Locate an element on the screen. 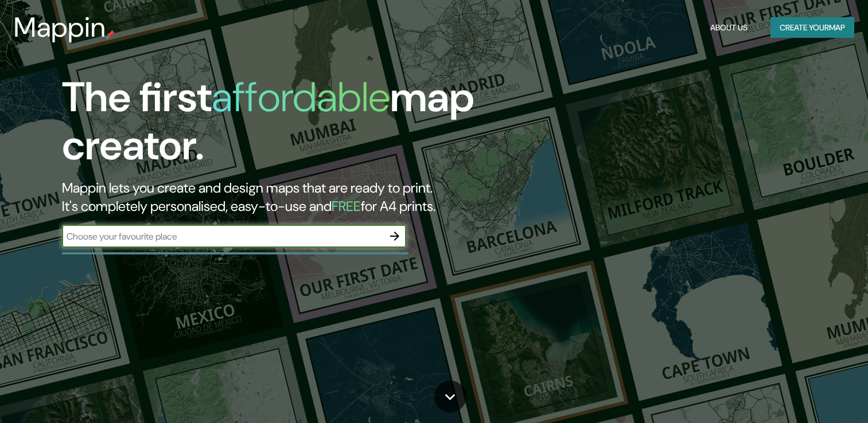  h3: Mappin is located at coordinates (60, 27).